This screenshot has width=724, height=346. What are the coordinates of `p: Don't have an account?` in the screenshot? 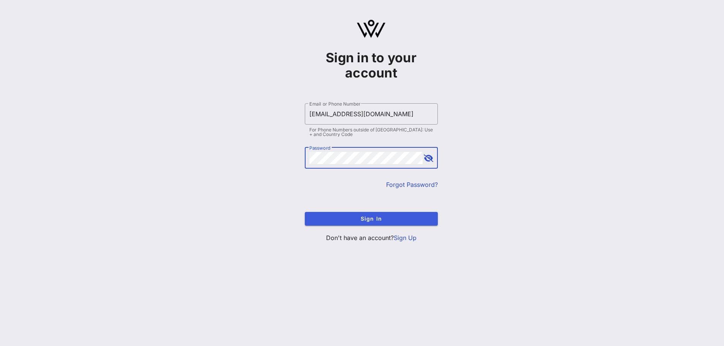 It's located at (371, 238).